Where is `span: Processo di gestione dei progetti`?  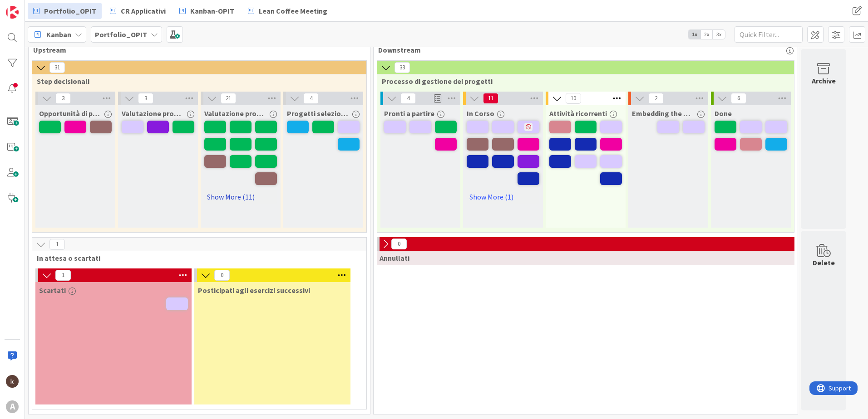 span: Processo di gestione dei progetti is located at coordinates (582, 81).